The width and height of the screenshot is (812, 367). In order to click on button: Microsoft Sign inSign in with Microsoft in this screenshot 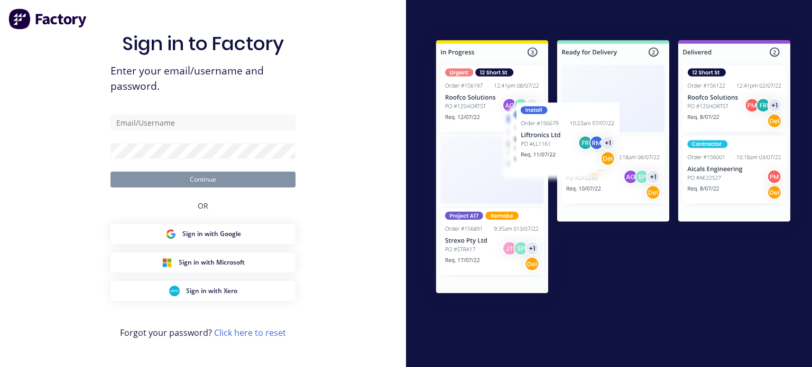, I will do `click(203, 263)`.